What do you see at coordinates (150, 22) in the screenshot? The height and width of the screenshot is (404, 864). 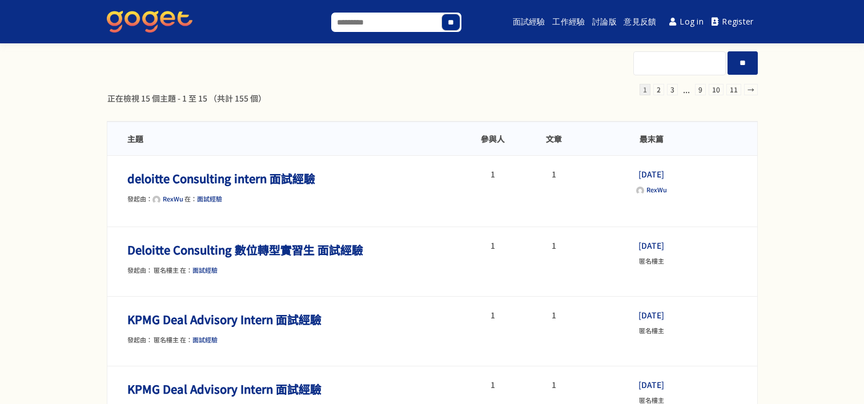 I see `img: GoGet` at bounding box center [150, 22].